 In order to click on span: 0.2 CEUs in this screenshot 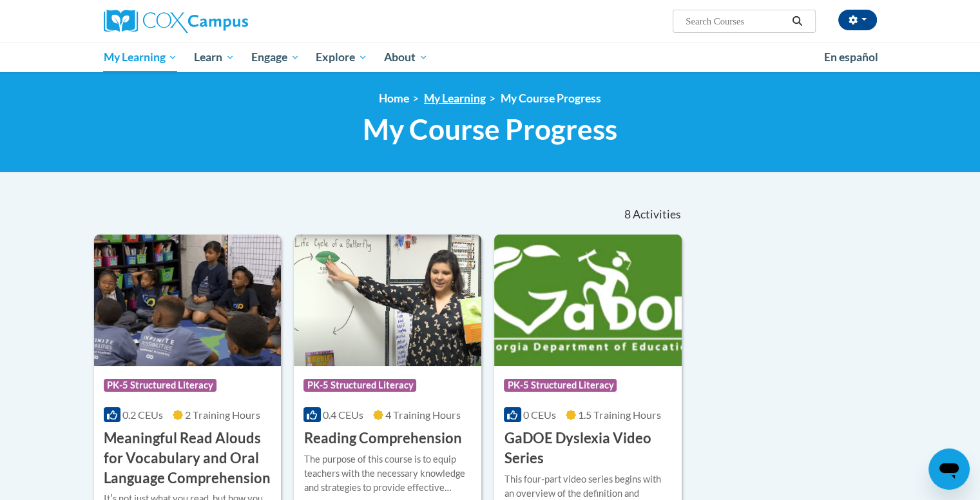, I will do `click(142, 414)`.